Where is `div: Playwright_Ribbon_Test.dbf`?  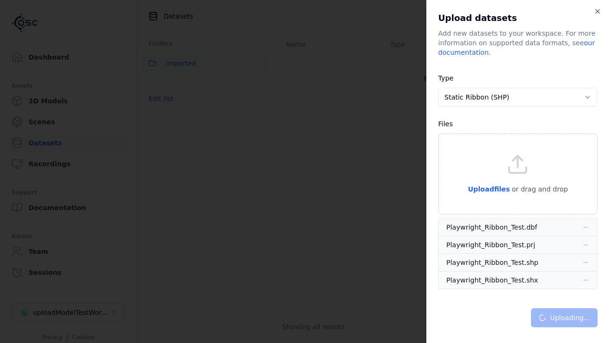
div: Playwright_Ribbon_Test.dbf is located at coordinates (492, 227).